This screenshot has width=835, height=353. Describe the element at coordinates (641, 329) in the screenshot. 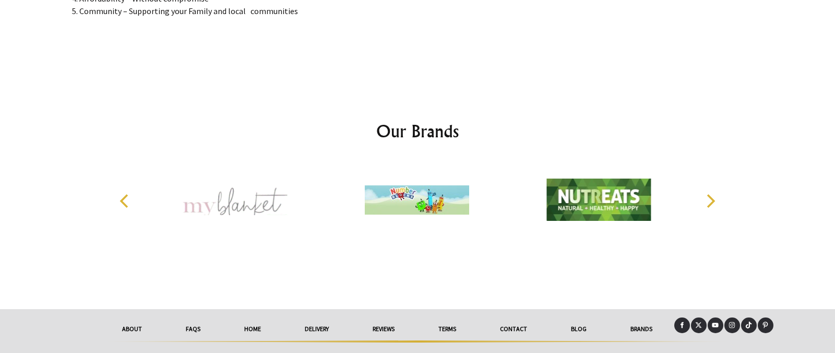

I see `a: Brands` at that location.